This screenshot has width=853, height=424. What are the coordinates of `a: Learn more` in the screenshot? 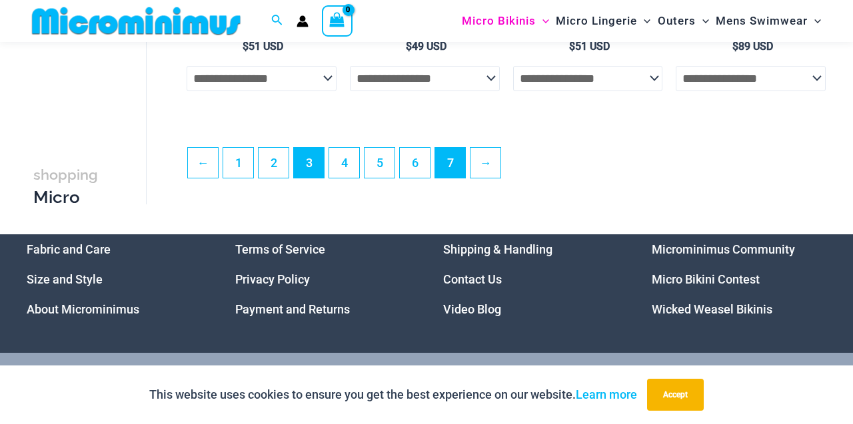 It's located at (606, 394).